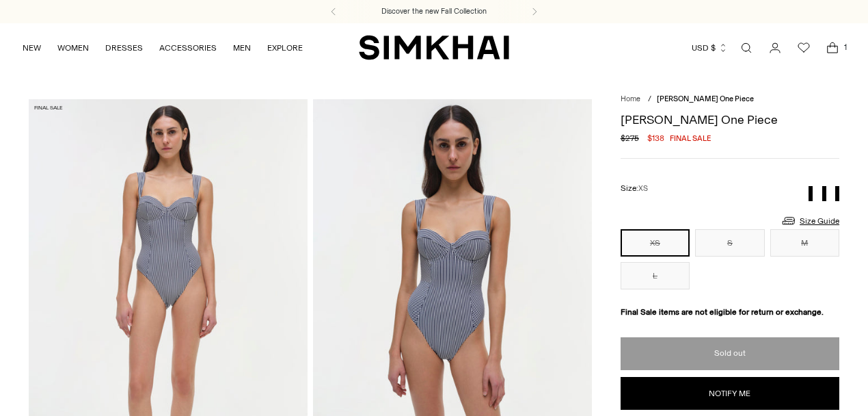 This screenshot has height=416, width=868. What do you see at coordinates (73, 48) in the screenshot?
I see `a: WOMEN` at bounding box center [73, 48].